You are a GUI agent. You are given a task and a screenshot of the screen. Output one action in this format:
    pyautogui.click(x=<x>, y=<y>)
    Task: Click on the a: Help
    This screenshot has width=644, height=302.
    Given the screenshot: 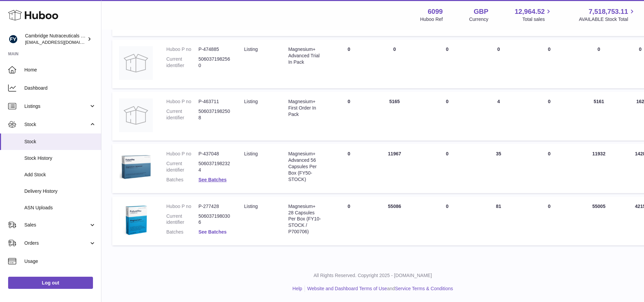 What is the action you would take?
    pyautogui.click(x=297, y=289)
    